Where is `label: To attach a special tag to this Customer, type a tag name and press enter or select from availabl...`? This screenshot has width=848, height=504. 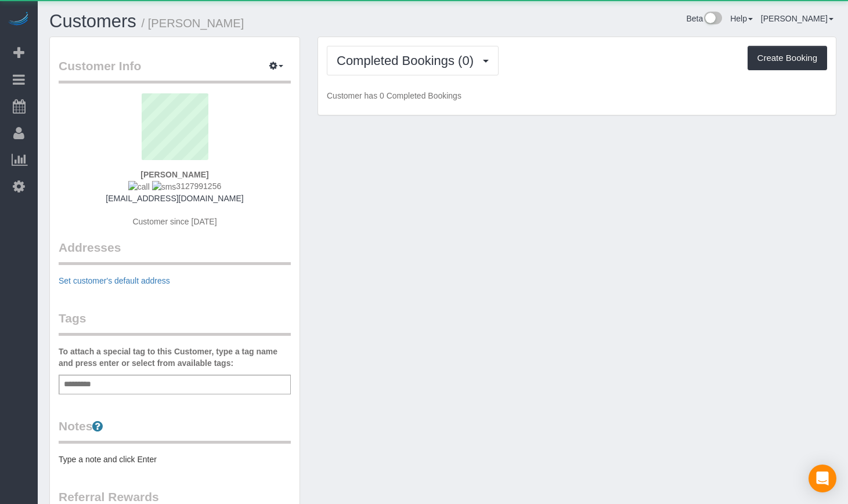
label: To attach a special tag to this Customer, type a tag name and press enter or select from availabl... is located at coordinates (174, 357).